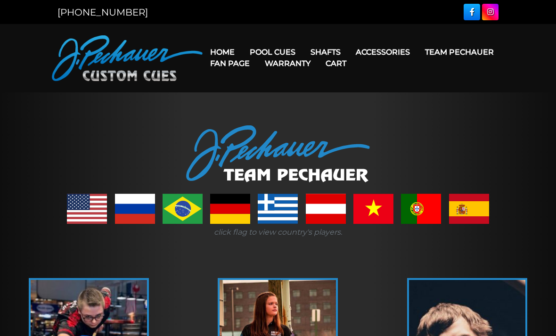  What do you see at coordinates (127, 58) in the screenshot?
I see `img: Pechauer Custom Cues` at bounding box center [127, 58].